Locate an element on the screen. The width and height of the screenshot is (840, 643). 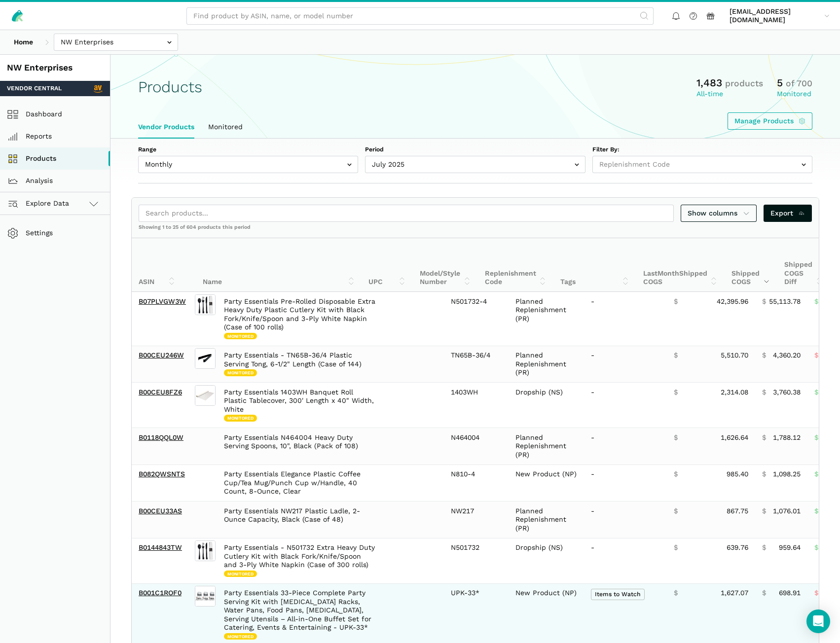
img: Party Essentials - TN65B-36/4 Plastic Serving Tong, 6-1/2 is located at coordinates (205, 359).